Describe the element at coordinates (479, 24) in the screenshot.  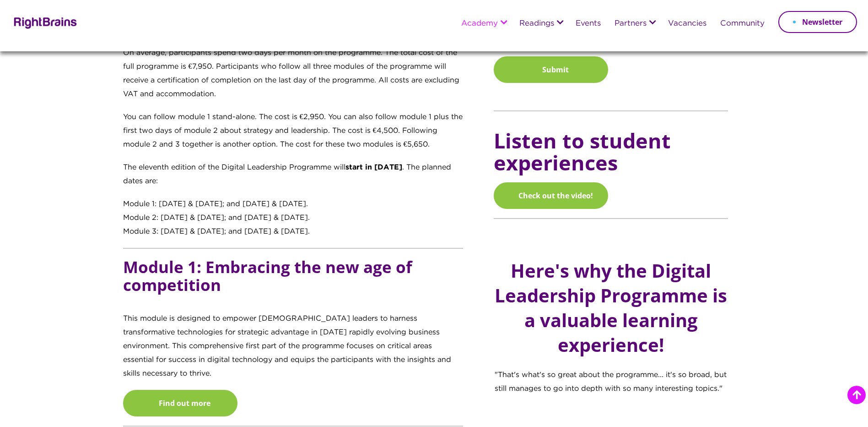
I see `a: Academy` at that location.